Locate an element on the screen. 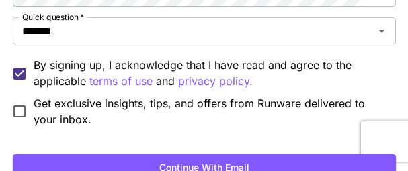 This screenshot has width=408, height=171. p: By signing up, I acknowledge that I have read and agree to the applicable and is located at coordinates (209, 73).